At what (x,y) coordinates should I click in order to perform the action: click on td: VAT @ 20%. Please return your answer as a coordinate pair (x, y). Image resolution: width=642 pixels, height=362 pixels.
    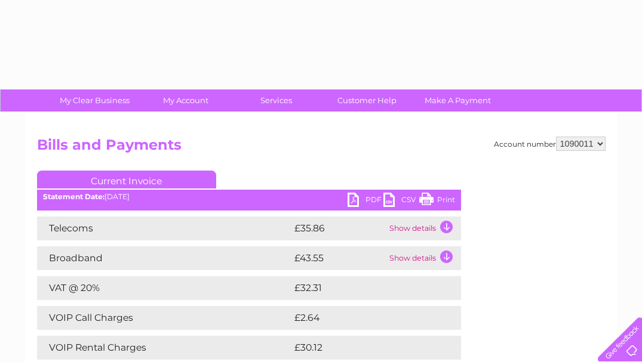
    Looking at the image, I should click on (164, 288).